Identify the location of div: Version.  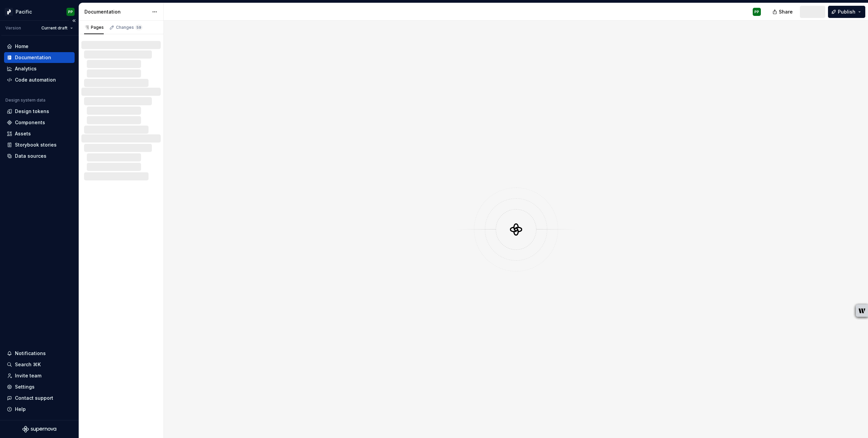
(13, 28).